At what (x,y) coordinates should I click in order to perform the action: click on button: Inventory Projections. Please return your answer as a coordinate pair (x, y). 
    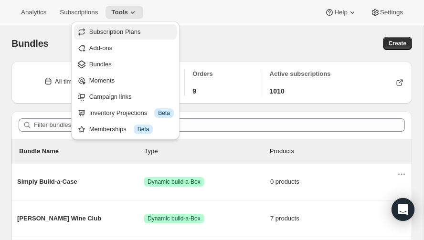
    Looking at the image, I should click on (125, 113).